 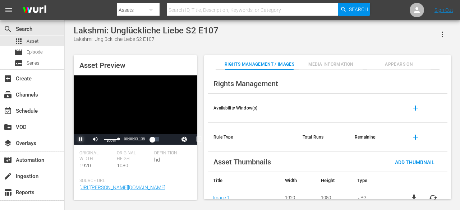 I want to click on button: Fullscreen, so click(x=213, y=139).